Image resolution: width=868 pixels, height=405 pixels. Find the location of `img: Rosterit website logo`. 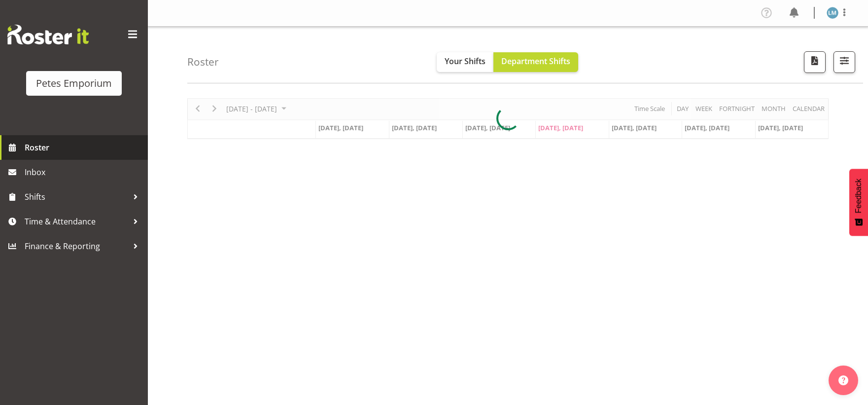

img: Rosterit website logo is located at coordinates (48, 34).